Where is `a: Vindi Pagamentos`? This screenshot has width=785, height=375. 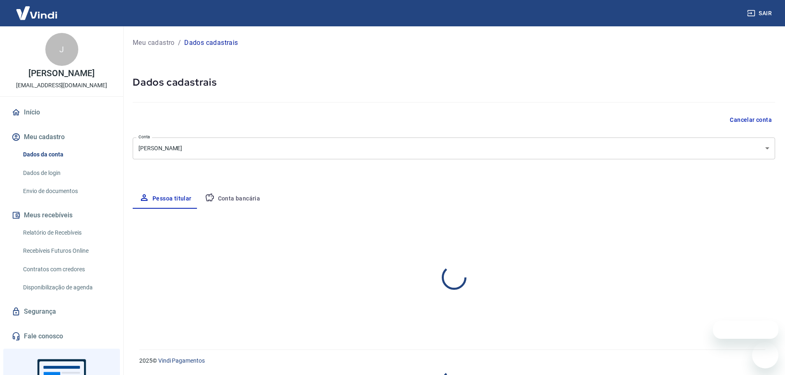
a: Vindi Pagamentos is located at coordinates (181, 361).